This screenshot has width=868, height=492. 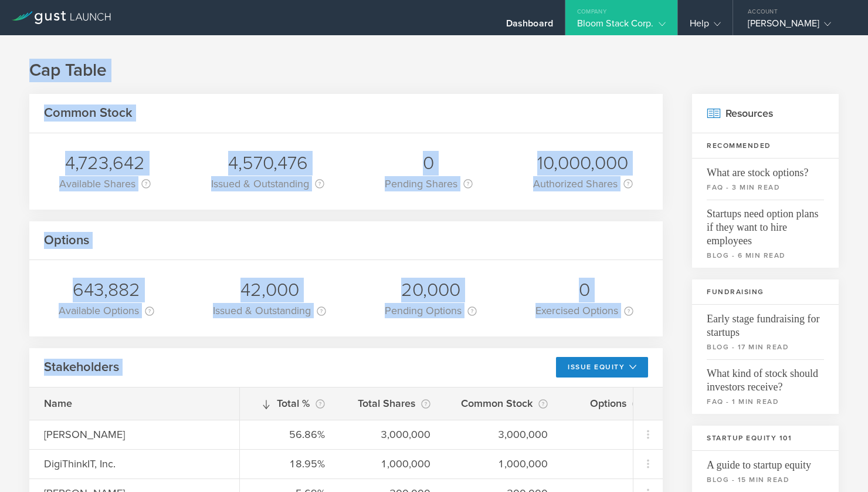 I want to click on div: 643,882, so click(x=106, y=290).